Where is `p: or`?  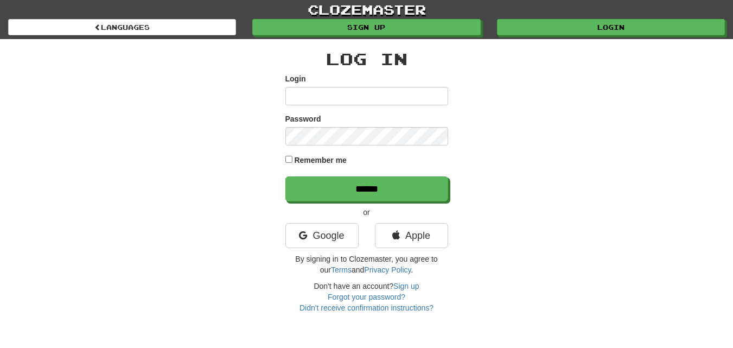 p: or is located at coordinates (367, 212).